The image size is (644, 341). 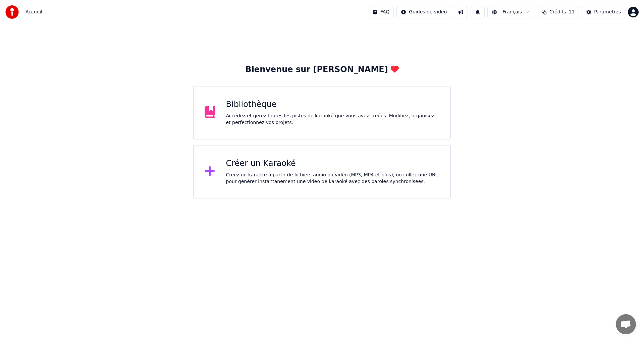 What do you see at coordinates (558, 12) in the screenshot?
I see `span: Crédits` at bounding box center [558, 12].